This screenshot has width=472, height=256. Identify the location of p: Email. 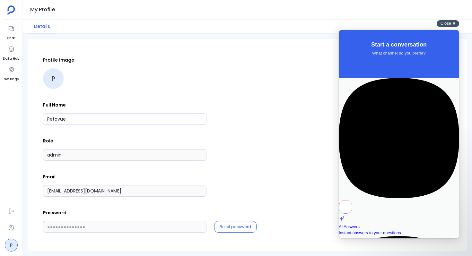
(247, 177).